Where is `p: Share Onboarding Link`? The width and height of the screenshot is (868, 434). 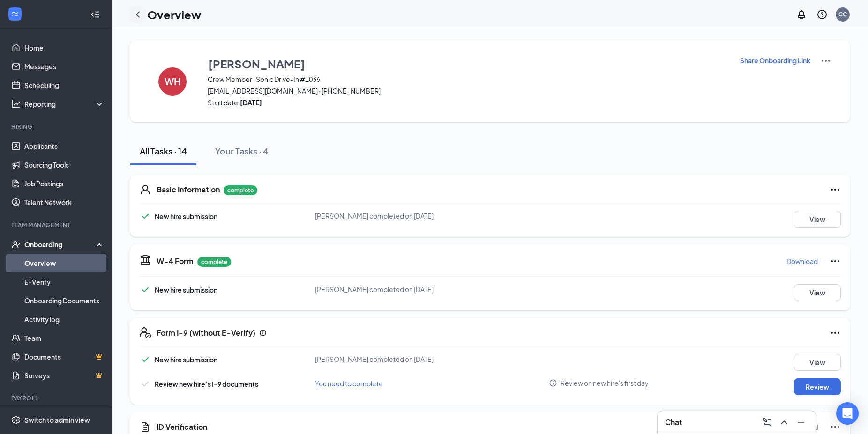
p: Share Onboarding Link is located at coordinates (775, 60).